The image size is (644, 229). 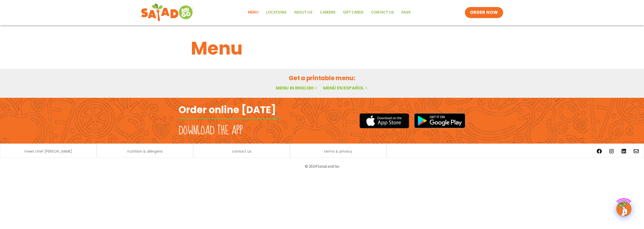 I want to click on a: FAQs, so click(x=406, y=13).